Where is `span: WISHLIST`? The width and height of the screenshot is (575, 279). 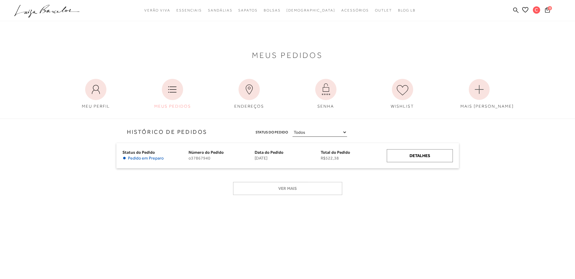 span: WISHLIST is located at coordinates (403, 106).